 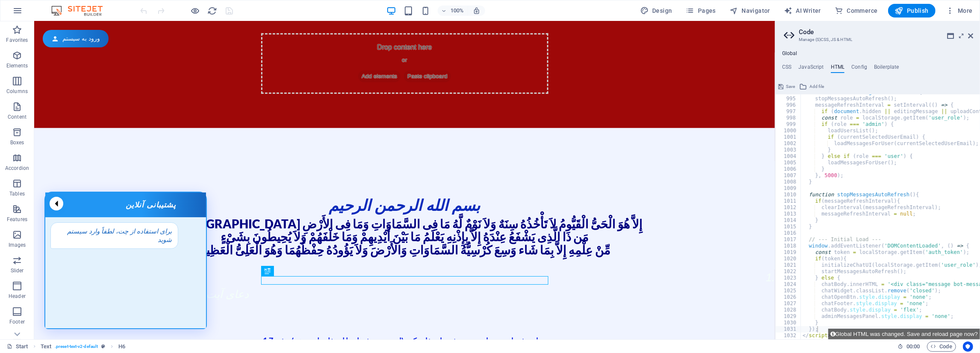 What do you see at coordinates (789, 195) in the screenshot?
I see `div: 1010` at bounding box center [789, 195].